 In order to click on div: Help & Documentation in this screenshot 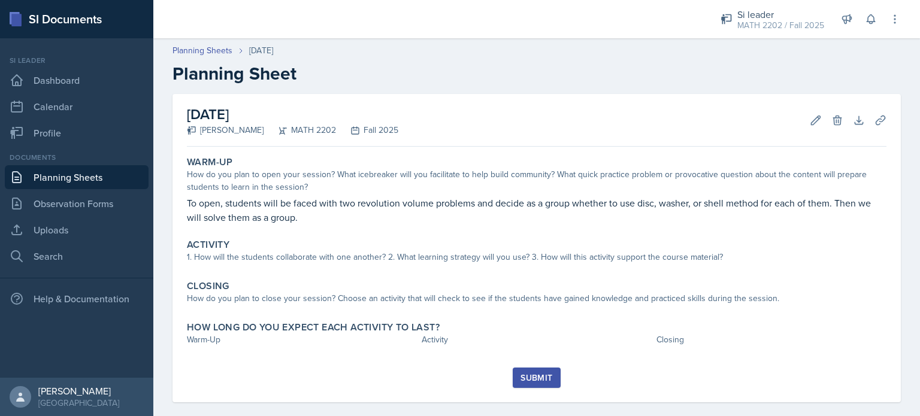, I will do `click(77, 299)`.